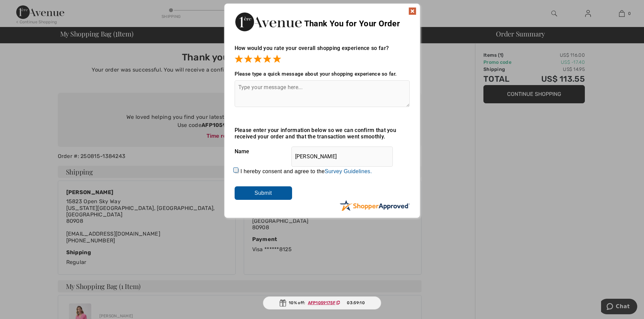 The height and width of the screenshot is (319, 644). What do you see at coordinates (322, 51) in the screenshot?
I see `div: How would you rate your overall shopping experience so far?` at bounding box center [322, 51].